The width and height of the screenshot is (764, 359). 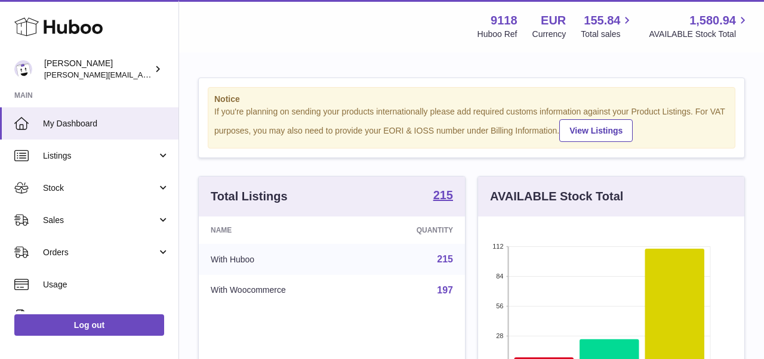 What do you see at coordinates (607, 26) in the screenshot?
I see `a: 155.84 Total sales` at bounding box center [607, 26].